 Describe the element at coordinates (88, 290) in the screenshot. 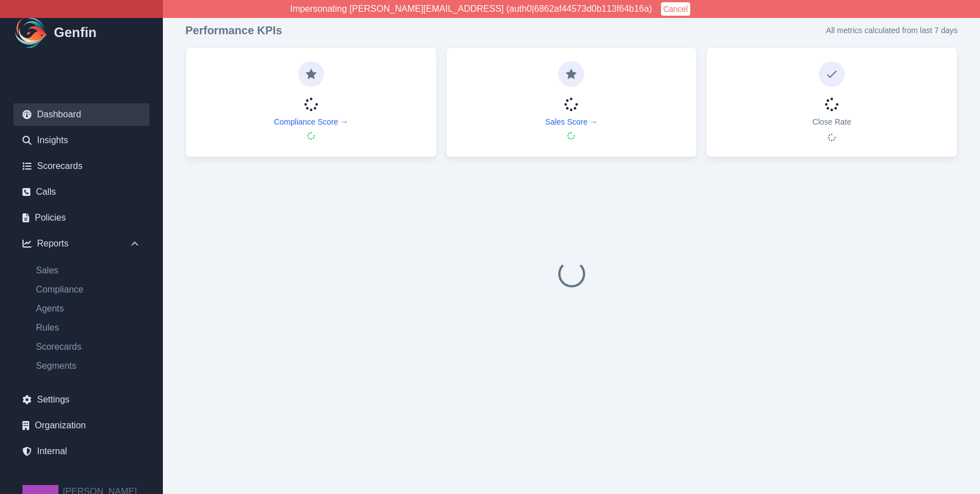

I see `a: Compliance` at that location.